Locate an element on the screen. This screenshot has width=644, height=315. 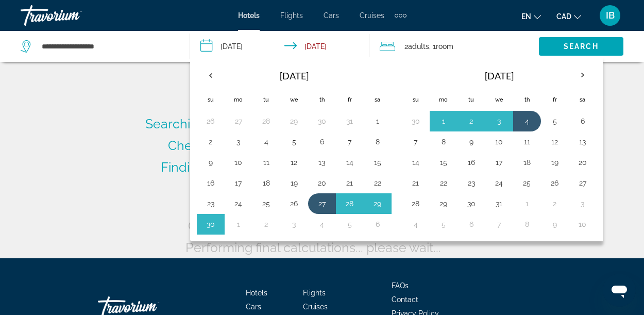
button: Previous month is located at coordinates (211, 75).